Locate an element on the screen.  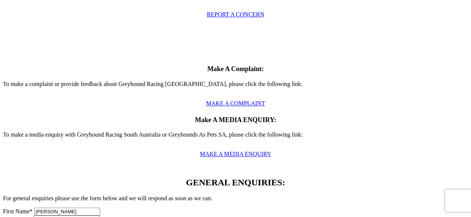
span: GENERAL ENQUIRIES: is located at coordinates (235, 182).